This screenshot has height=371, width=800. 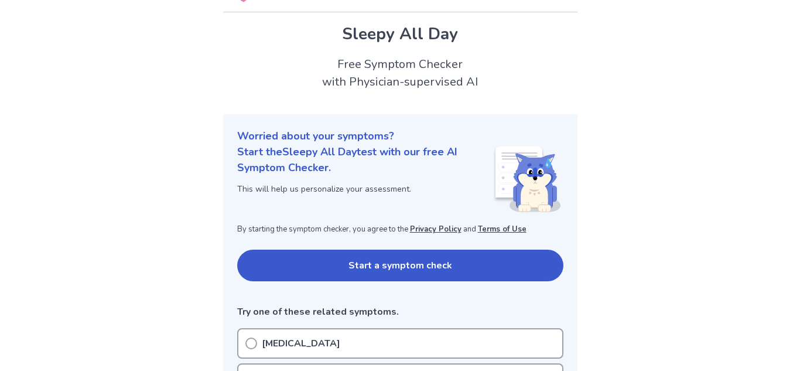 I want to click on p: Start the Sleepy All Day test with our free AI Symptom Checker., so click(x=365, y=160).